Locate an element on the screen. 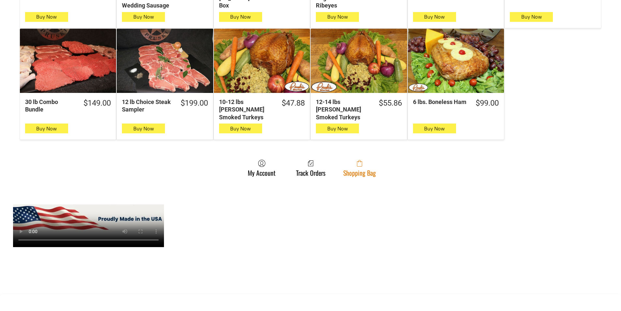 This screenshot has height=311, width=621. div: $99.00 is located at coordinates (487, 103).